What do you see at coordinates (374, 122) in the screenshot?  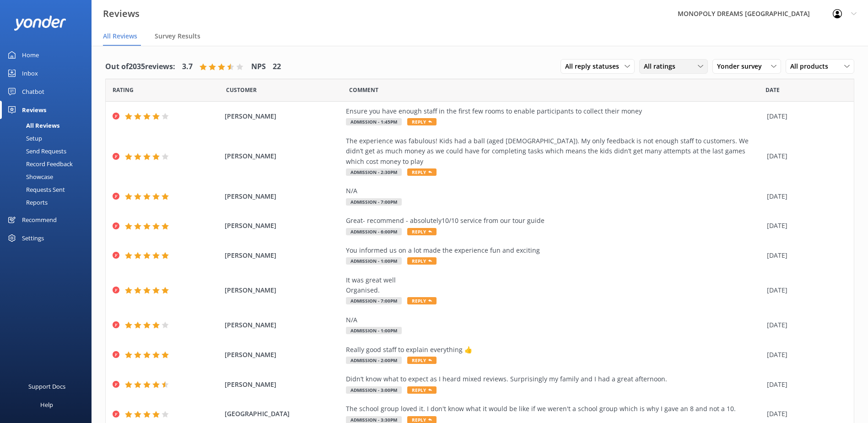 I see `span: Admission - 1:45pm` at bounding box center [374, 122].